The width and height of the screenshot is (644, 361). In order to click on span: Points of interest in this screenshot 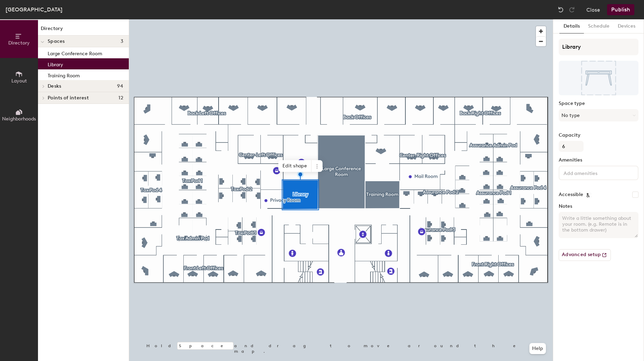, I will do `click(68, 98)`.